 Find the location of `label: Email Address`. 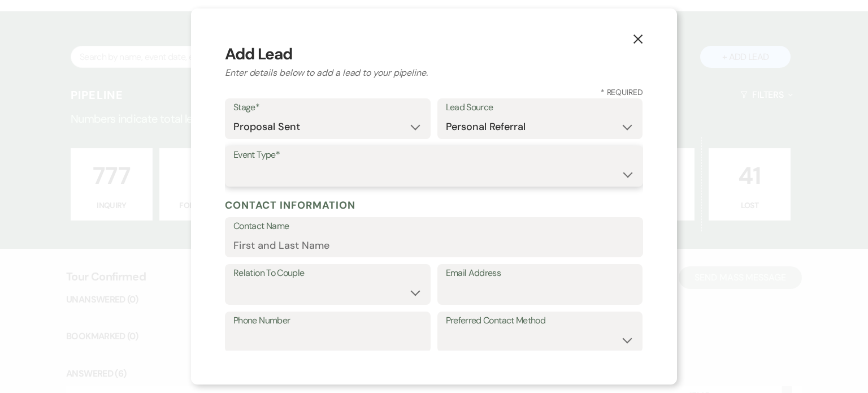

label: Email Address is located at coordinates (540, 273).